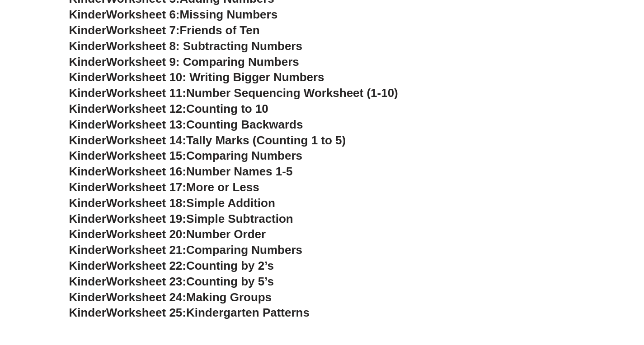 The image size is (644, 345). I want to click on span: Kindergarten Patterns, so click(247, 313).